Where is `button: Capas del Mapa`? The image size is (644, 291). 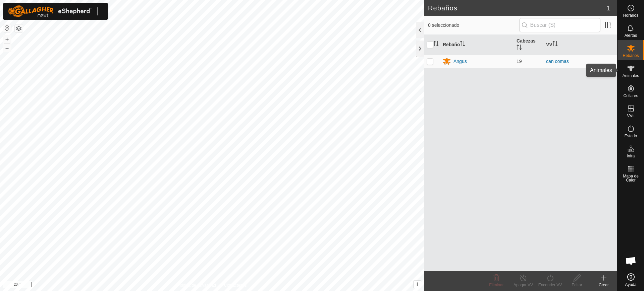 button: Capas del Mapa is located at coordinates (18, 29).